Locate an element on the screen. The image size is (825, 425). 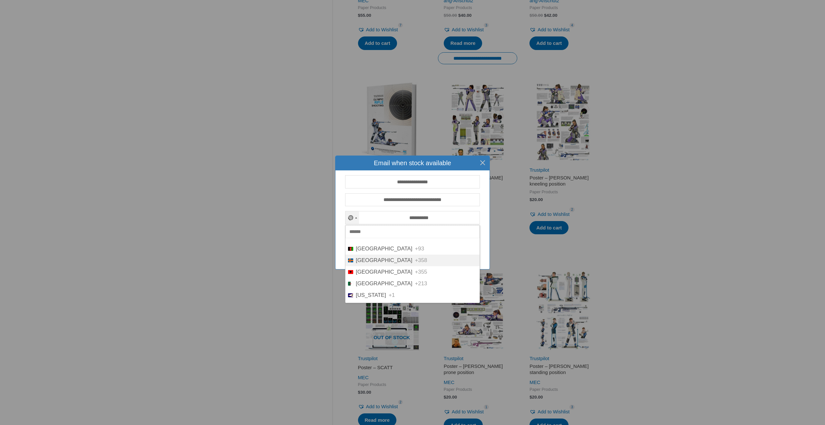
button: Selected country is located at coordinates (353, 217).